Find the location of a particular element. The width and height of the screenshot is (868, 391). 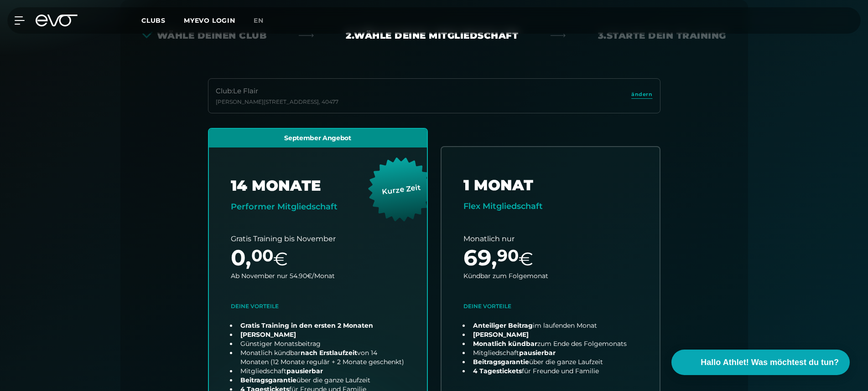

a: ändern is located at coordinates (642, 96).